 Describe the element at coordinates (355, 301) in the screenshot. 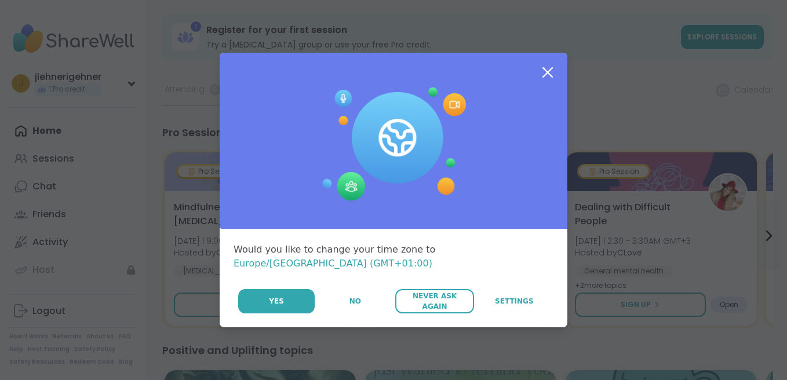

I see `button: No` at that location.